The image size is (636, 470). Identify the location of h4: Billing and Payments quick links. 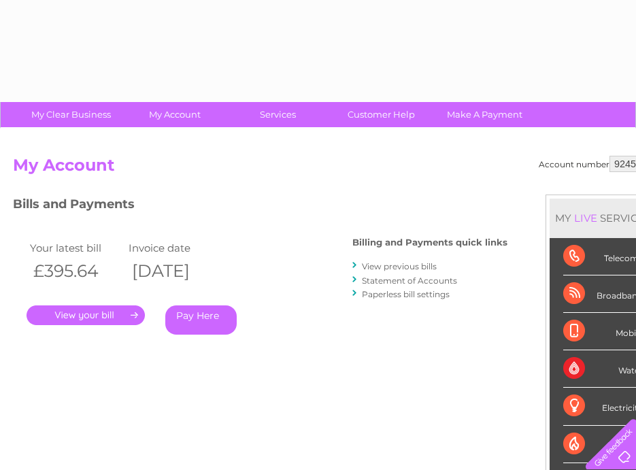
(430, 242).